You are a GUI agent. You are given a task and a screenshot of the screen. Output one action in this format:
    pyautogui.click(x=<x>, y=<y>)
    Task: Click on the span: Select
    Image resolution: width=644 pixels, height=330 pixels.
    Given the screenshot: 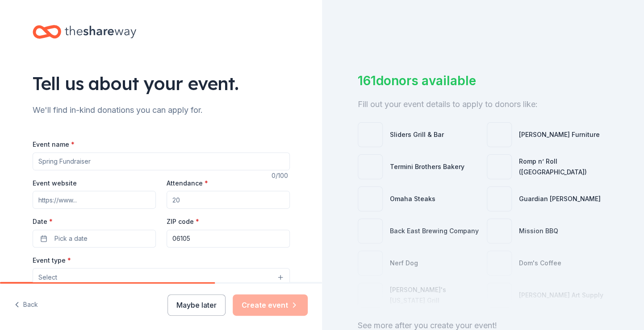 What is the action you would take?
    pyautogui.click(x=48, y=278)
    